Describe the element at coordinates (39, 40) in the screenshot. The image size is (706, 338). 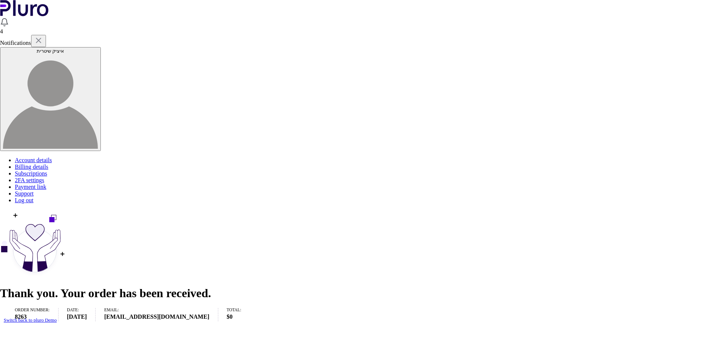
I see `img: x.svg` at that location.